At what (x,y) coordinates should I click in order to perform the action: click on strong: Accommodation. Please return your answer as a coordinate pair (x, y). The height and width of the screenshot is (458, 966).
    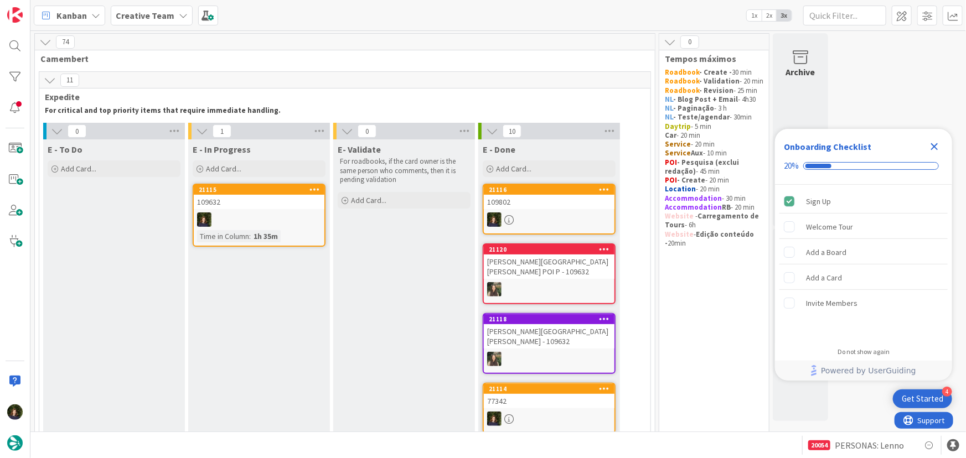
    Looking at the image, I should click on (693, 207).